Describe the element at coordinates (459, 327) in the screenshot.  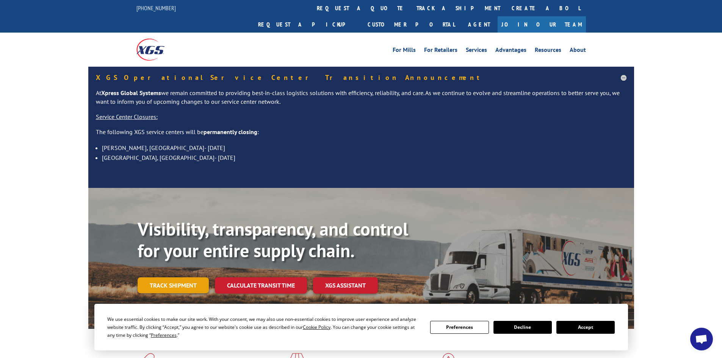
I see `button: Preferences` at that location.